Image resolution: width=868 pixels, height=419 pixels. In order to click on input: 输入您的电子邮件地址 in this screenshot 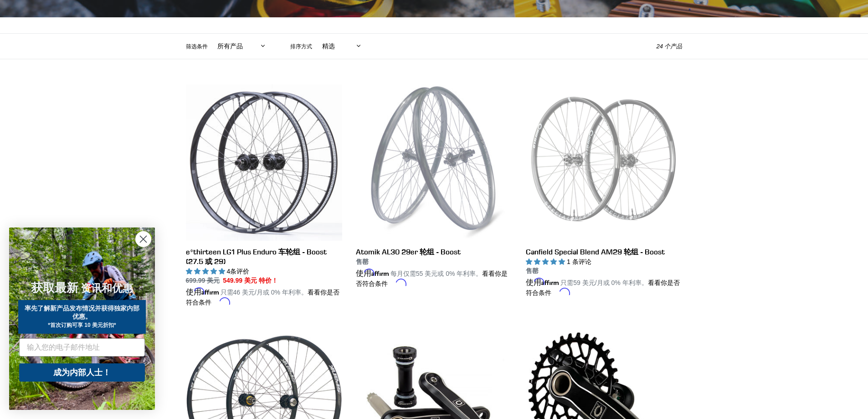, I will do `click(82, 347)`.